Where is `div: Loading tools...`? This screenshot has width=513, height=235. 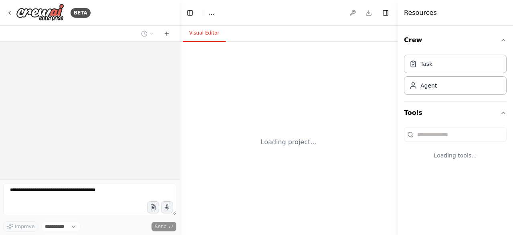 div: Loading tools... is located at coordinates (456, 155).